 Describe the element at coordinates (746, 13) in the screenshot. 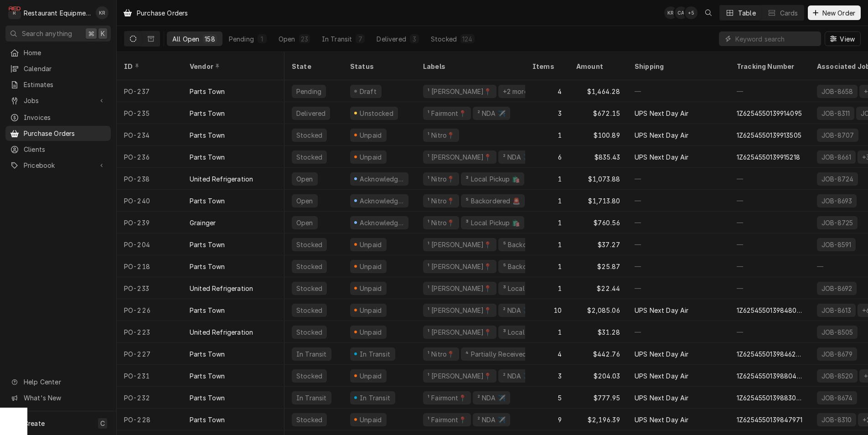

I see `div: Table` at that location.